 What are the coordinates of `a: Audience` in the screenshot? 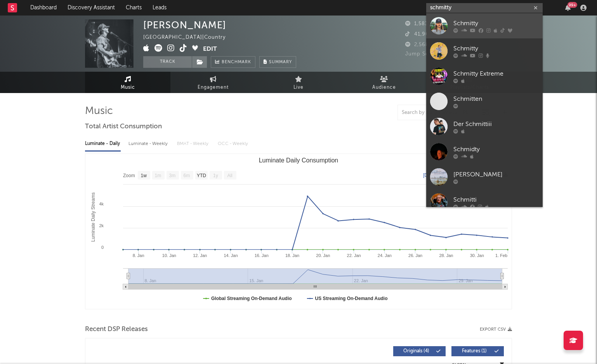 It's located at (384, 82).